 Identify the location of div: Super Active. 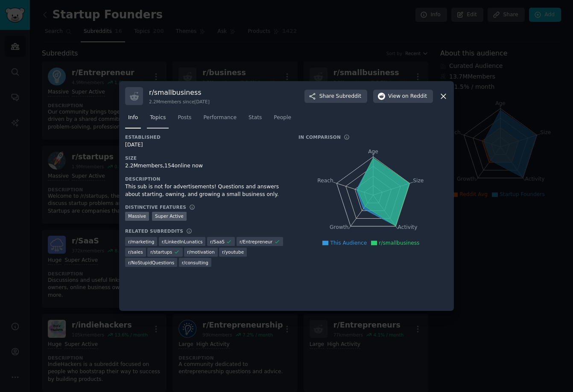
(169, 216).